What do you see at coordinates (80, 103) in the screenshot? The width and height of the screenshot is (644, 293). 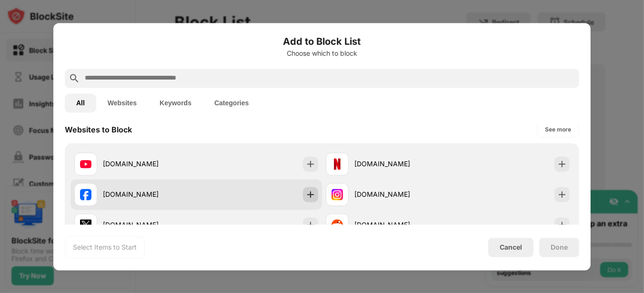 I see `button: All` at bounding box center [80, 103].